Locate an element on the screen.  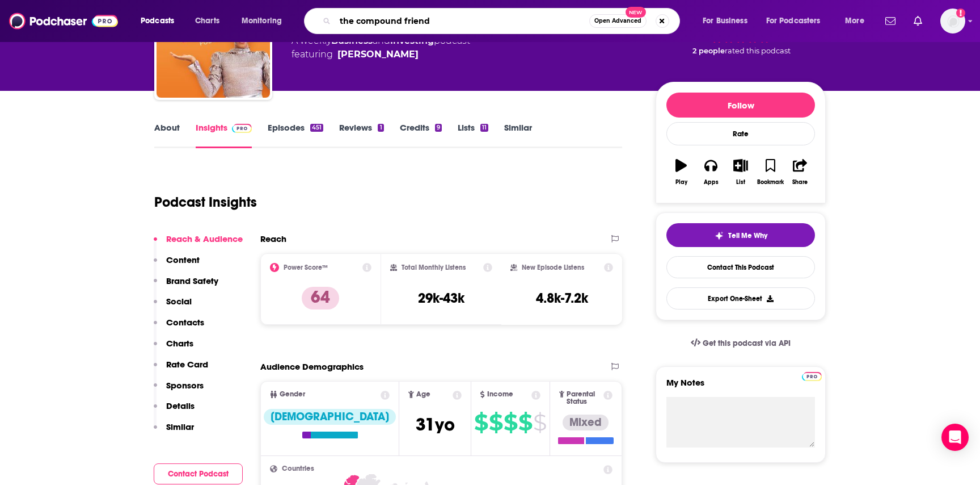
div: Search podcasts, credits, & more... is located at coordinates (503, 21).